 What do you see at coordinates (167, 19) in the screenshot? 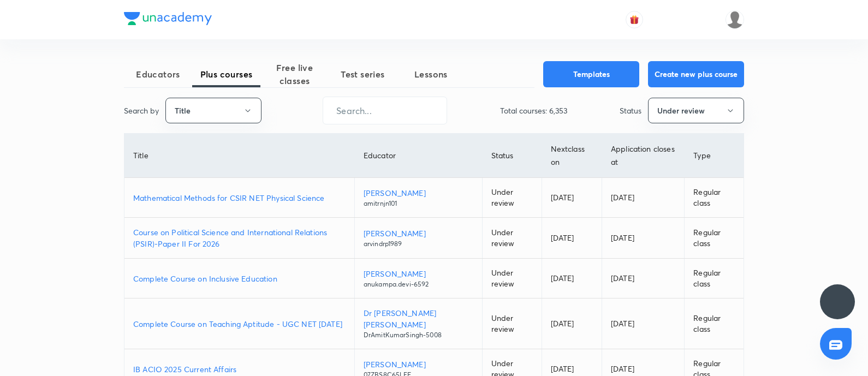
I see `img: Company Logo` at bounding box center [167, 19].